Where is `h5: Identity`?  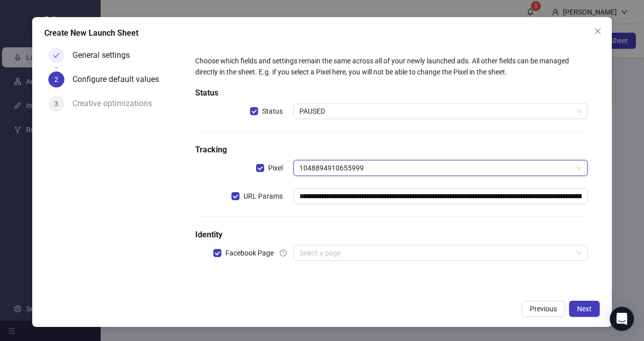 h5: Identity is located at coordinates (391, 235).